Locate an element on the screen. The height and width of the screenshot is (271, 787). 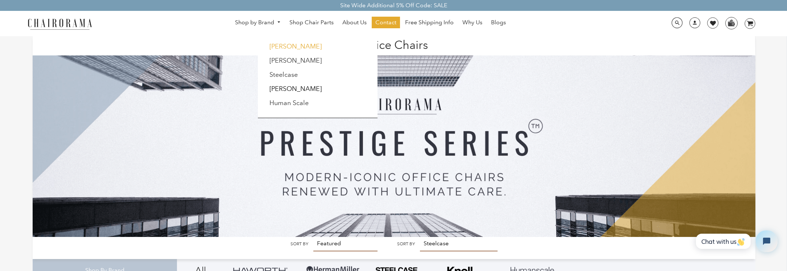
a: Contact is located at coordinates (386, 22).